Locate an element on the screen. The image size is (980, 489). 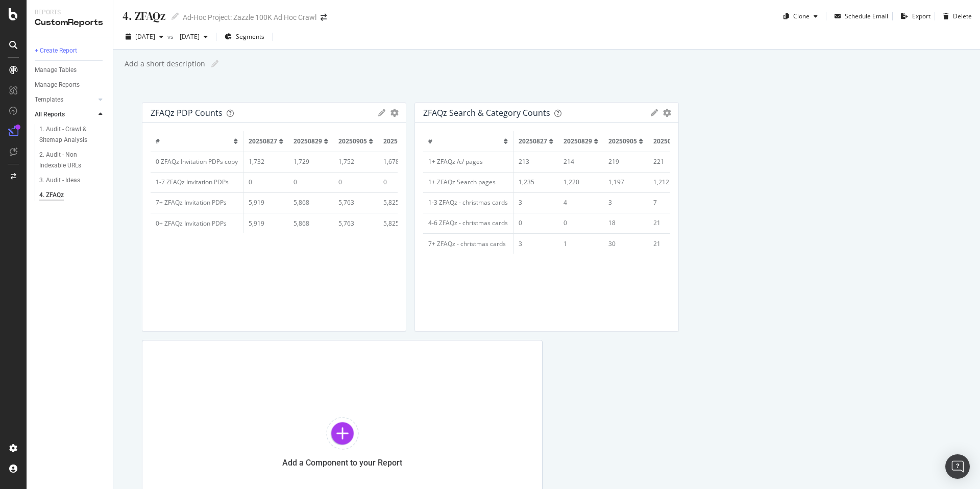
td: 221 is located at coordinates (670, 162).